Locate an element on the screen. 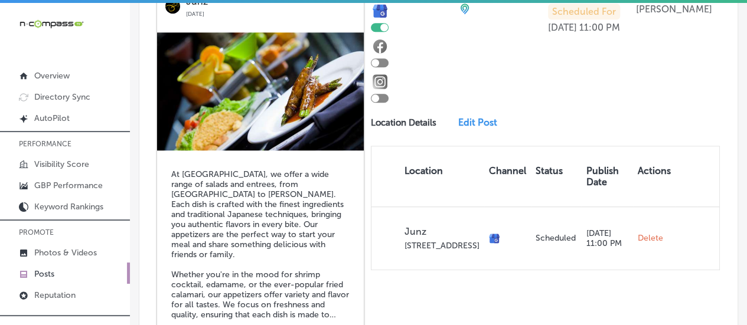  img: 660ab0bf-5cc7-4cb8-ba1c-48b5ae0f18e60NCTV_CLogo_TV_Black_-500x88.png is located at coordinates (51, 24).